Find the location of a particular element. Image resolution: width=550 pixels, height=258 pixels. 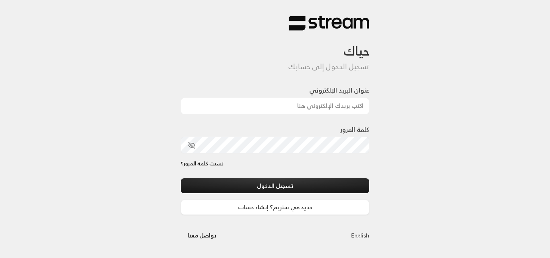

label: كلمة المرور is located at coordinates (355, 130).